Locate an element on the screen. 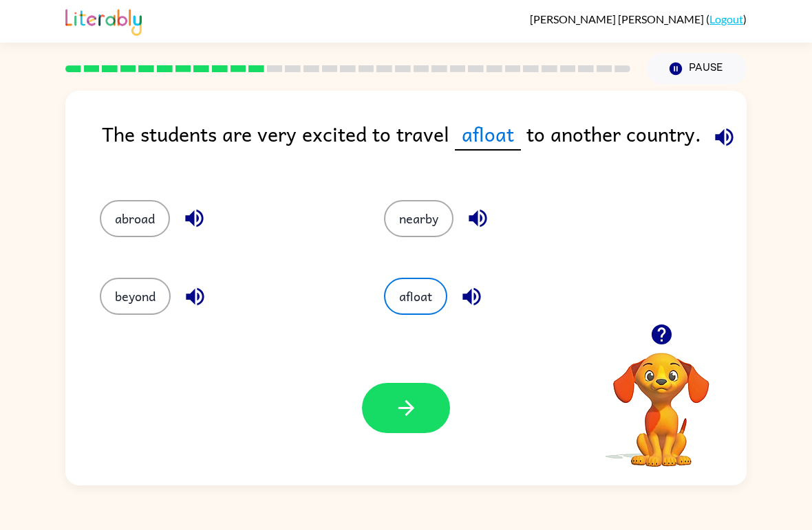  button: abroad is located at coordinates (135, 219).